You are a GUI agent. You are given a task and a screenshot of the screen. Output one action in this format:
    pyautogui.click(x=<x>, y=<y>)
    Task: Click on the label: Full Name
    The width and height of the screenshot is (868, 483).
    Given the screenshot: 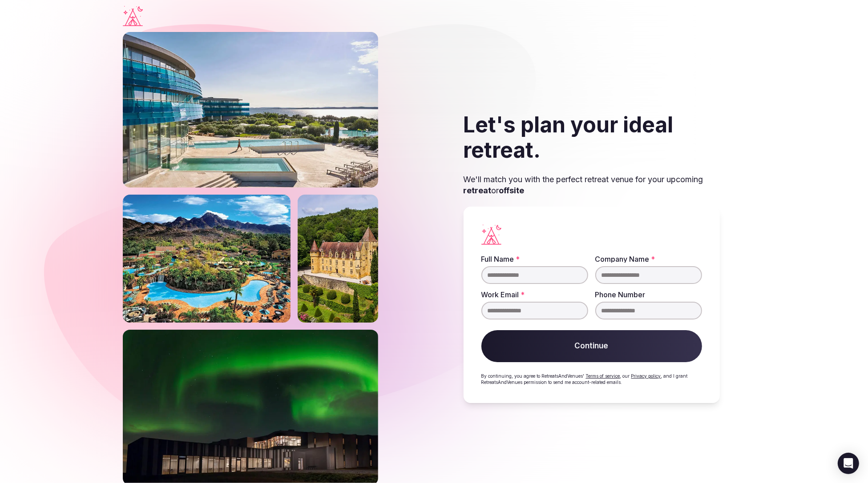 What is the action you would take?
    pyautogui.click(x=534, y=259)
    